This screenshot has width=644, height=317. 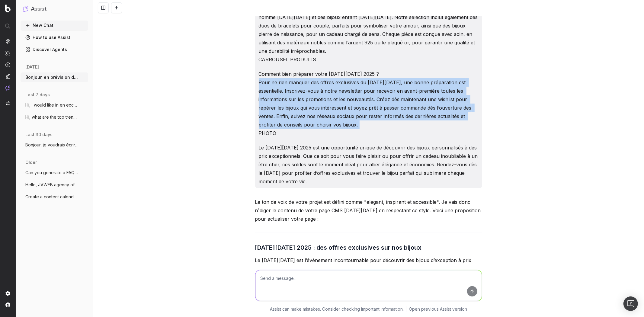 I want to click on img: Intelligence, so click(x=8, y=53).